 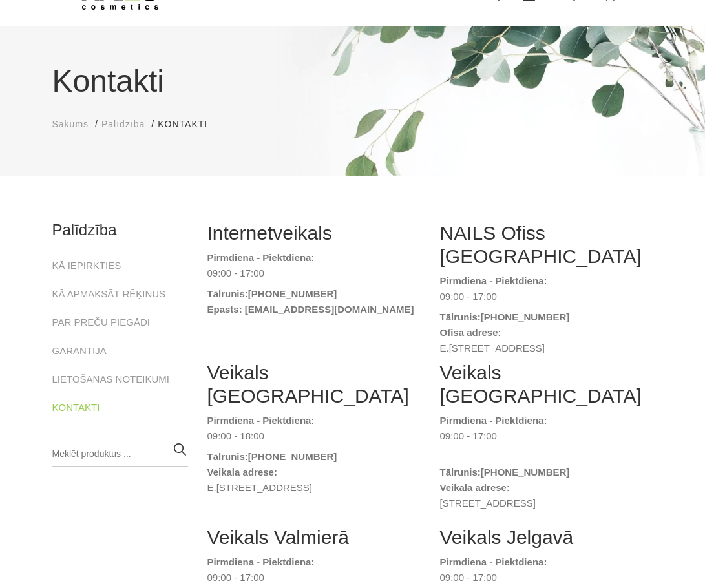 What do you see at coordinates (123, 124) in the screenshot?
I see `a: Palīdzība` at bounding box center [123, 124].